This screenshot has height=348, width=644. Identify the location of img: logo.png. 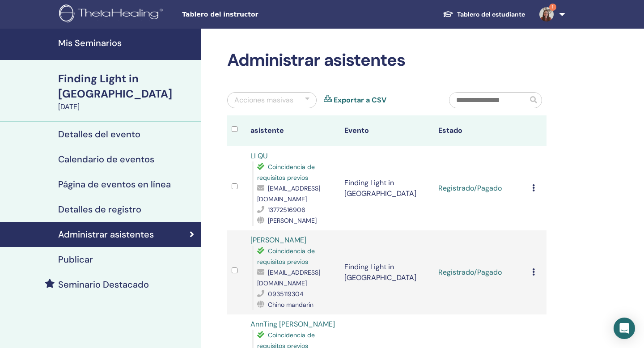
(112, 14).